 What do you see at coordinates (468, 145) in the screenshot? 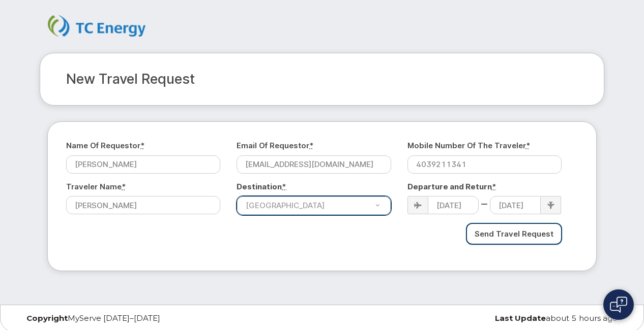
I see `label: Mobile Number of the Traveler` at bounding box center [468, 145].